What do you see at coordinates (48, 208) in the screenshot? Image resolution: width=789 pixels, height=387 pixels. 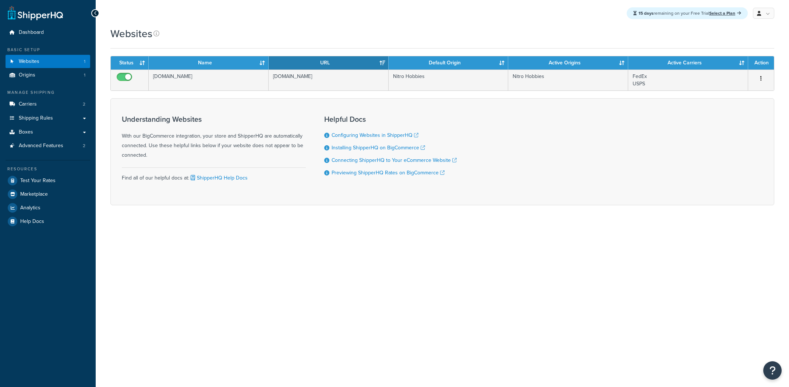 I see `a: Analytics` at bounding box center [48, 208].